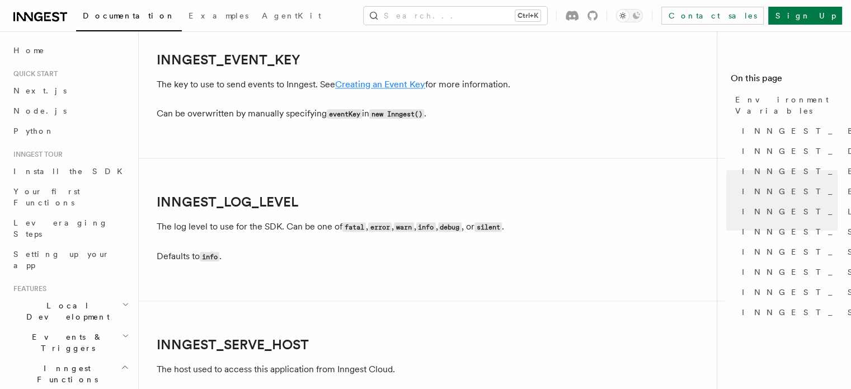 This screenshot has height=389, width=851. What do you see at coordinates (70, 342) in the screenshot?
I see `button: Events & Triggers` at bounding box center [70, 342].